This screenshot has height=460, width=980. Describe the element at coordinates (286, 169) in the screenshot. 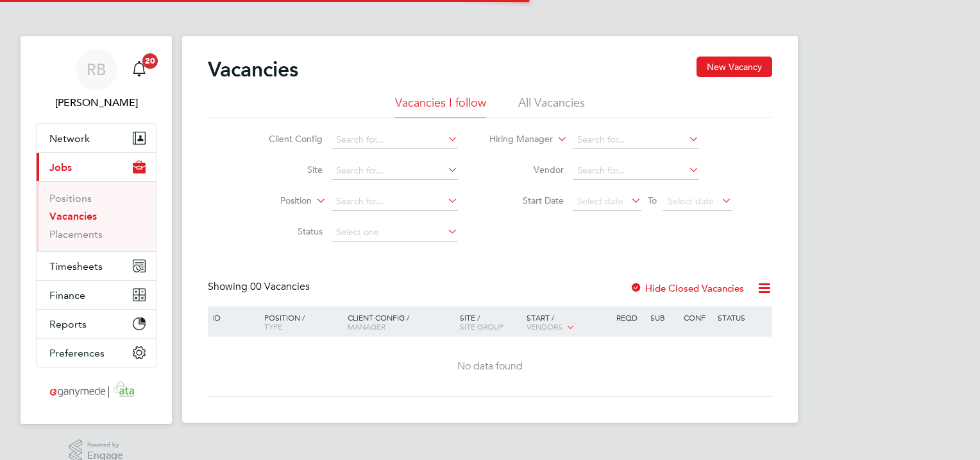

I see `label: Site` at that location.